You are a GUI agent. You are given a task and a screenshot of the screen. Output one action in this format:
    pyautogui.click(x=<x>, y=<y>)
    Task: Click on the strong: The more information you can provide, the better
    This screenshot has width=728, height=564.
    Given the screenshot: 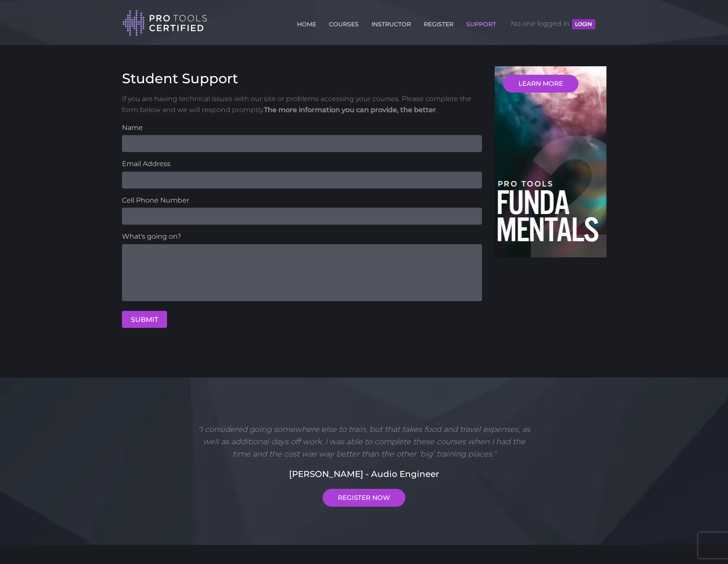 What is the action you would take?
    pyautogui.click(x=350, y=110)
    